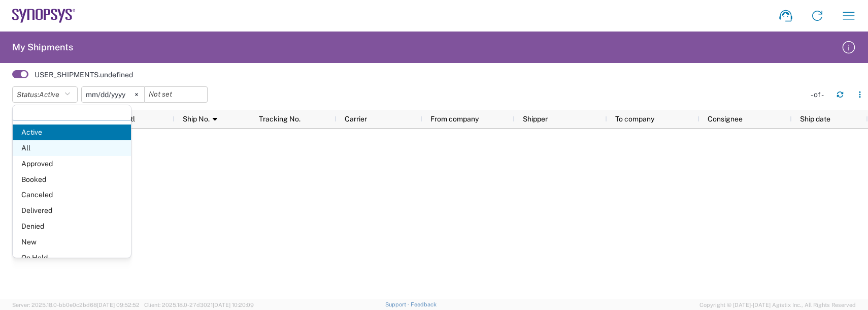 The width and height of the screenshot is (868, 310). What do you see at coordinates (72, 163) in the screenshot?
I see `span: Approved` at bounding box center [72, 163].